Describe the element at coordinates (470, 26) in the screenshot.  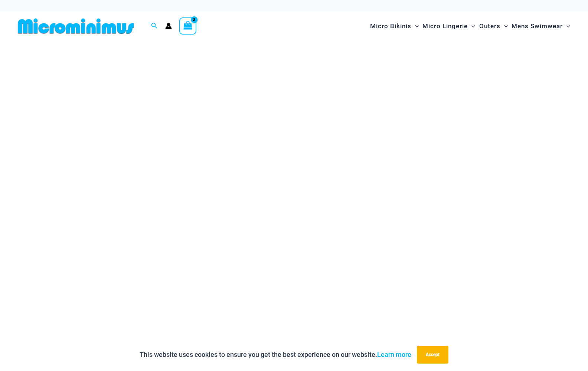
I see `nav: Site Navigation` at that location.